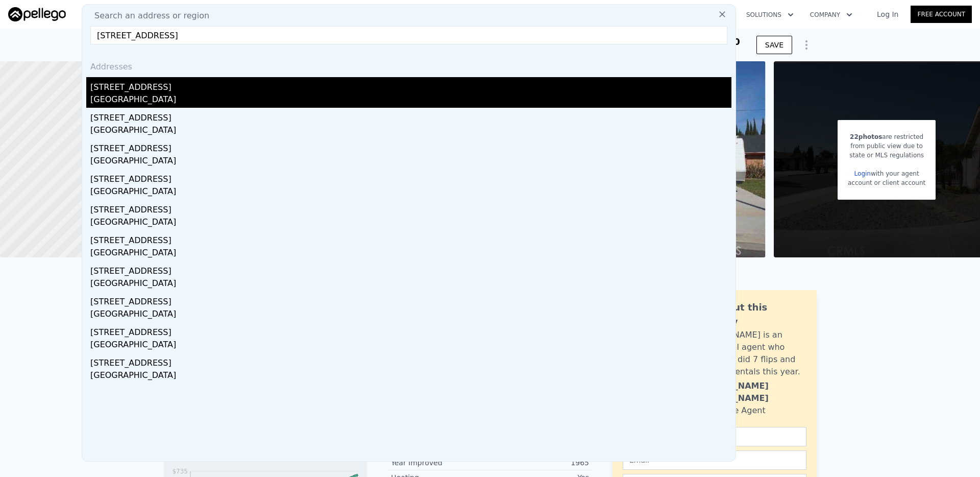 Image resolution: width=980 pixels, height=477 pixels. I want to click on div: 1965, so click(539, 462).